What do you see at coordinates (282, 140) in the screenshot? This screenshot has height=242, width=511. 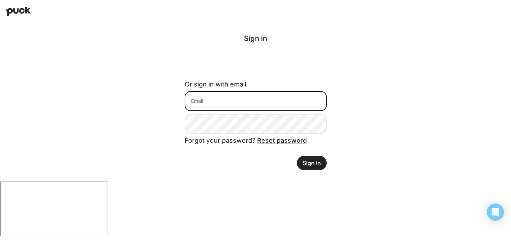 I see `a: Reset password` at bounding box center [282, 140].